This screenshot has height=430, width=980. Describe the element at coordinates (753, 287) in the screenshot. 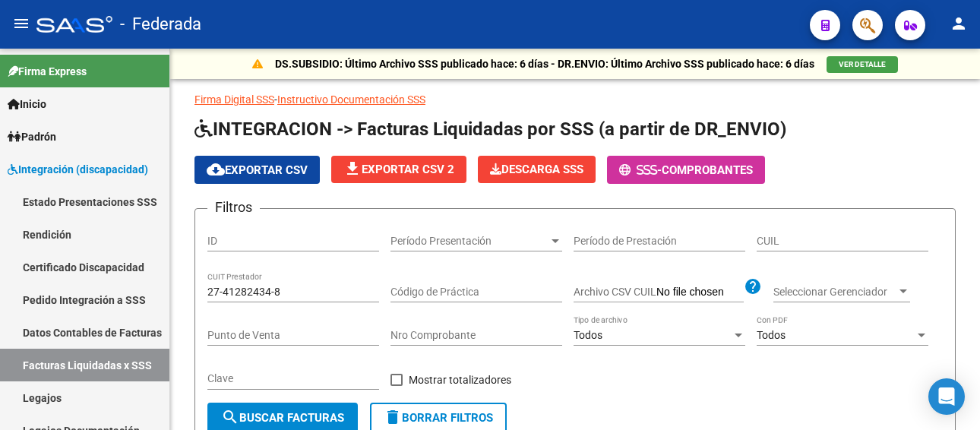

I see `mat-icon: help` at that location.